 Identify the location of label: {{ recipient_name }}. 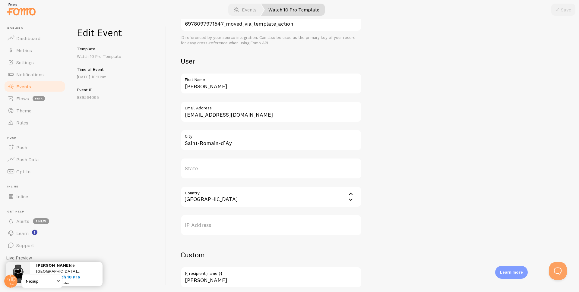
(271, 272).